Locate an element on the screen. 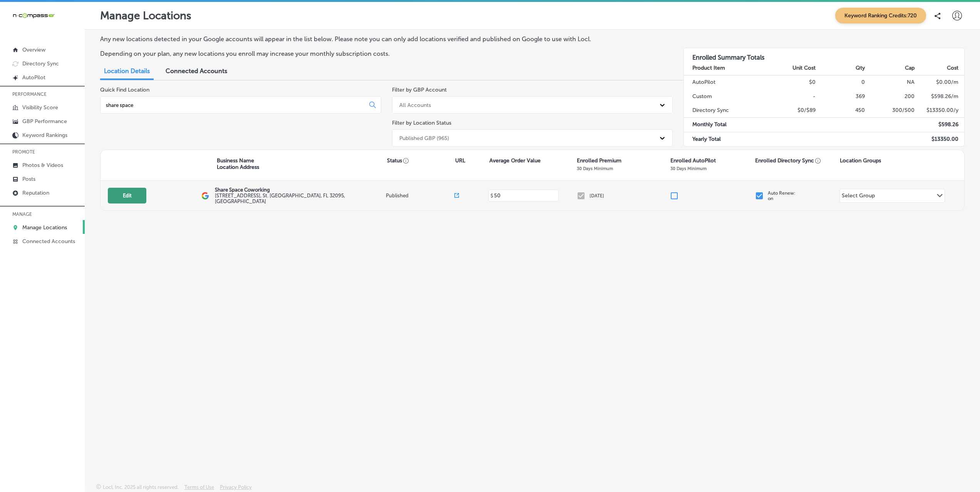  td: 200 is located at coordinates (890, 96).